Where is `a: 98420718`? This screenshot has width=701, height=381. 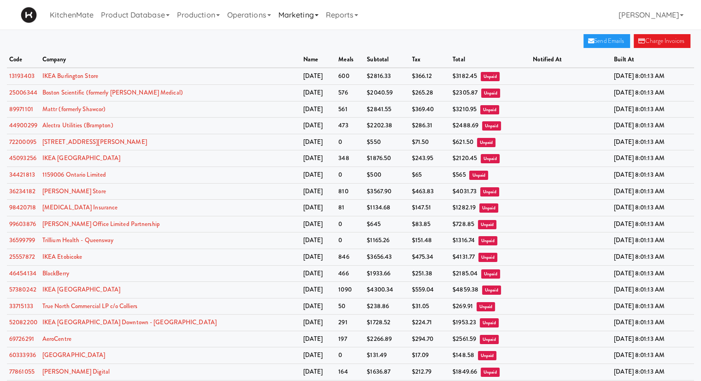
a: 98420718 is located at coordinates (23, 207).